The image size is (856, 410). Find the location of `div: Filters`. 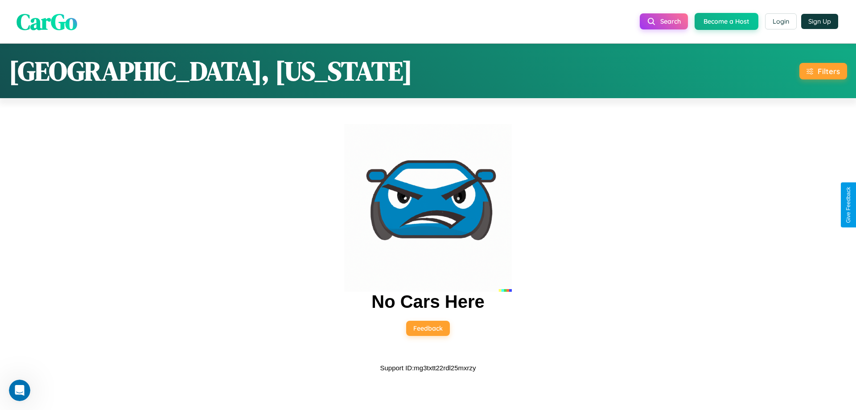

div: Filters is located at coordinates (828, 71).